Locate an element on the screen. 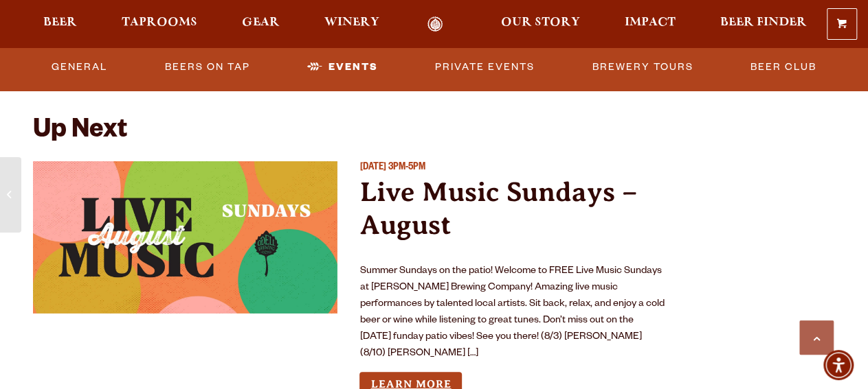 This screenshot has height=389, width=868. span: Beer is located at coordinates (60, 22).